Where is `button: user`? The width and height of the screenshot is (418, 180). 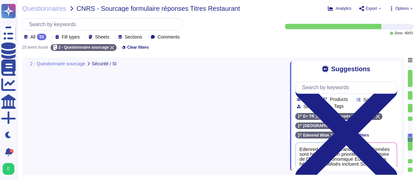
button: user is located at coordinates (10, 169).